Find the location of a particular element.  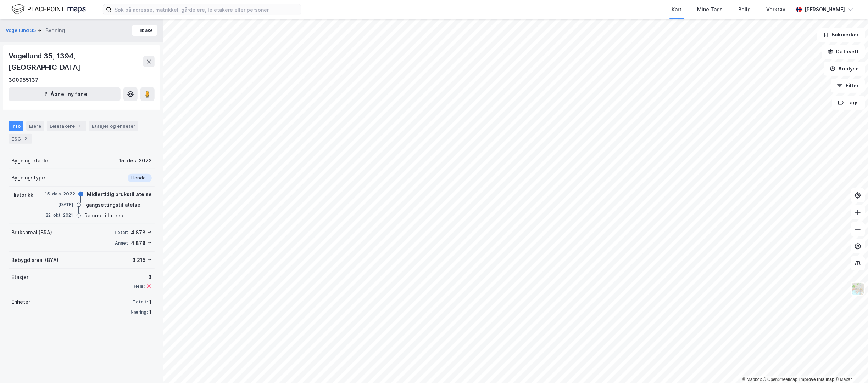

div: Eiere is located at coordinates (35, 126).